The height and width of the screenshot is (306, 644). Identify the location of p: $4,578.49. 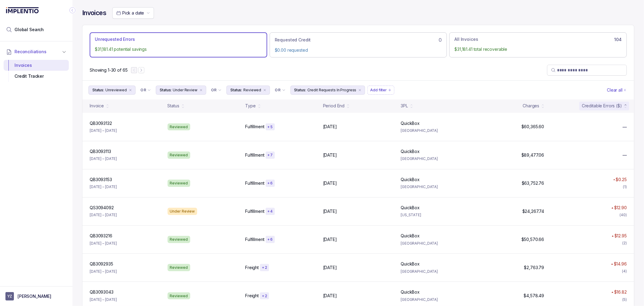
(535, 296).